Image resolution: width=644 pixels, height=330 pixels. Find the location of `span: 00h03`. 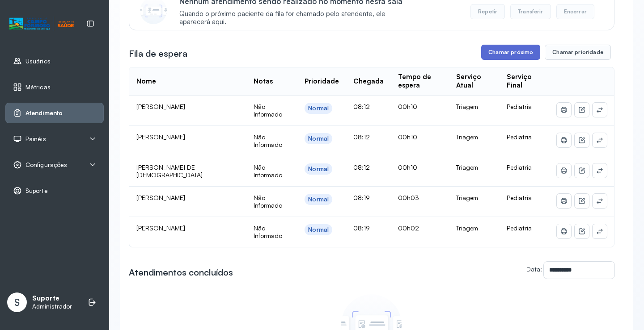

span: 00h03 is located at coordinates (408, 197).